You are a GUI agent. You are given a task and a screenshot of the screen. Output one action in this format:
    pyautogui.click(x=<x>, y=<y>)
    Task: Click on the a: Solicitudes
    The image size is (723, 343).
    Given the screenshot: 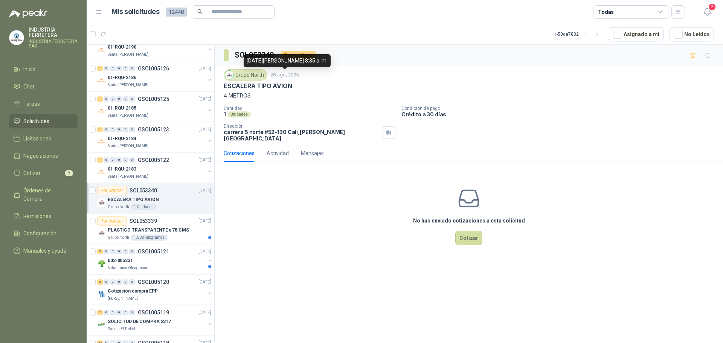 What is the action you would take?
    pyautogui.click(x=43, y=121)
    